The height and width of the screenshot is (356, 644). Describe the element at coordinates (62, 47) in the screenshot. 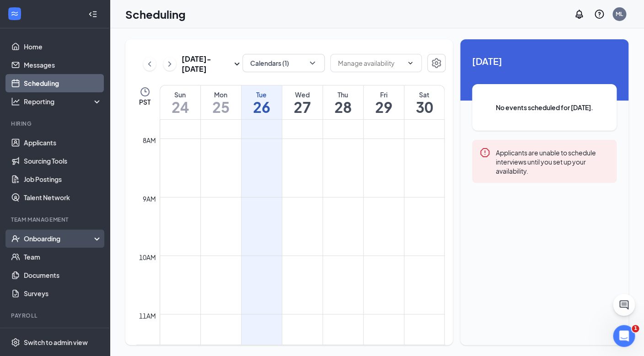

I see `a: Home` at that location.